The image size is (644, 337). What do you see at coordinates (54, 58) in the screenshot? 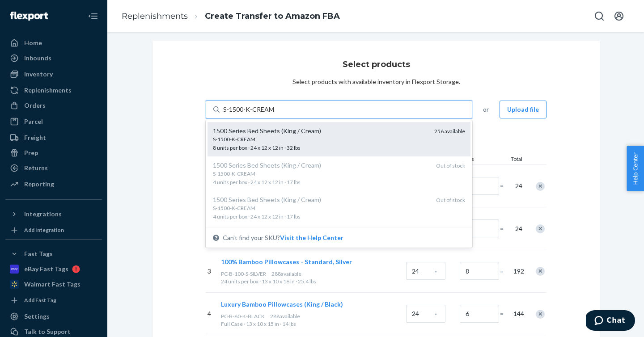
I see `a: Inbounds` at bounding box center [54, 58].